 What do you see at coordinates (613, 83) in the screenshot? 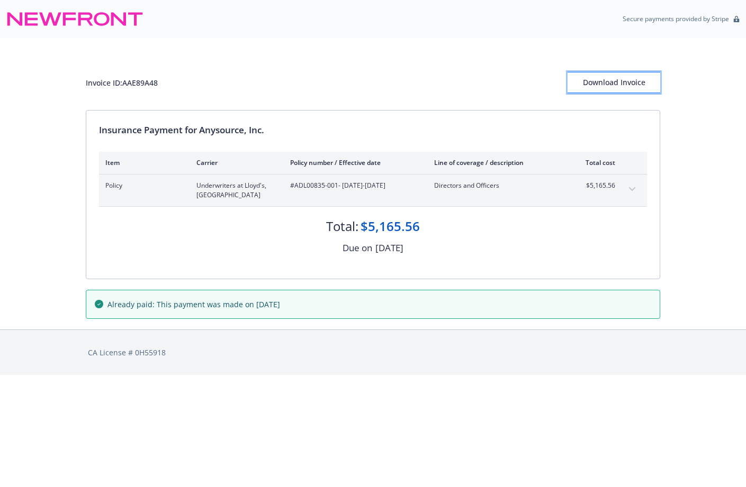
I see `div: Download Invoice` at bounding box center [613, 83].